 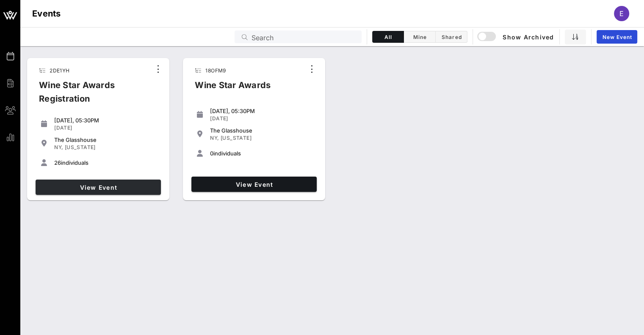 What do you see at coordinates (451, 37) in the screenshot?
I see `span: Shared` at bounding box center [451, 37].